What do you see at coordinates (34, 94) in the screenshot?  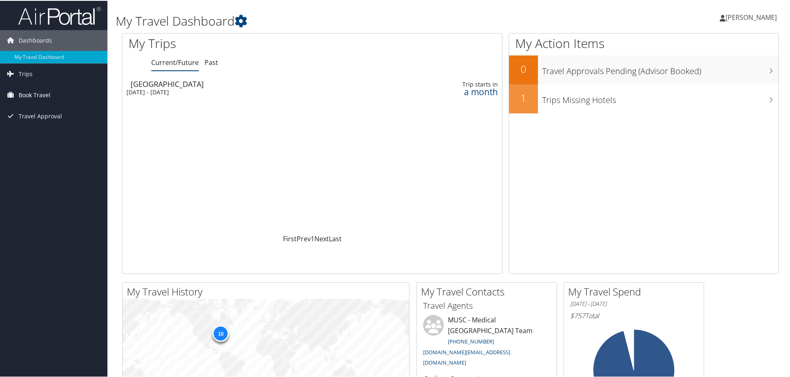 I see `span: Book Travel` at bounding box center [34, 94].